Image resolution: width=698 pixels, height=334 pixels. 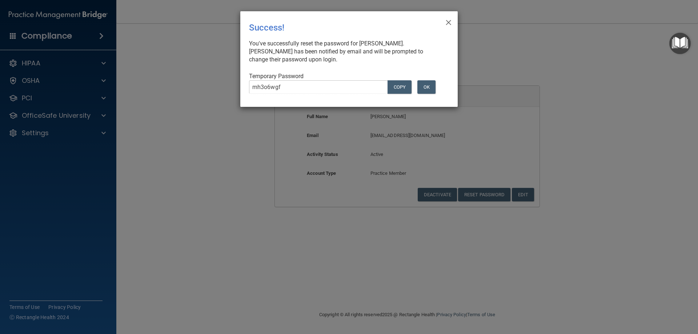 What do you see at coordinates (334, 28) in the screenshot?
I see `div: Success!` at bounding box center [334, 28].